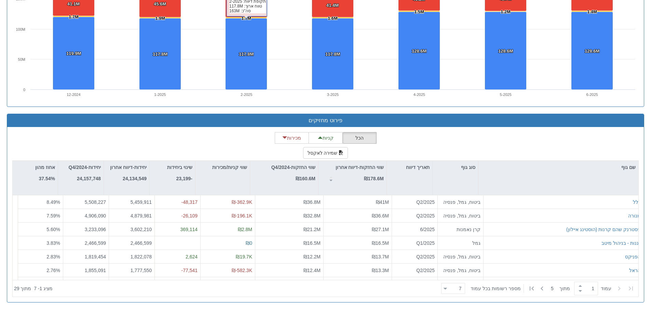  What do you see at coordinates (325, 138) in the screenshot?
I see `button: קניות` at bounding box center [325, 138].